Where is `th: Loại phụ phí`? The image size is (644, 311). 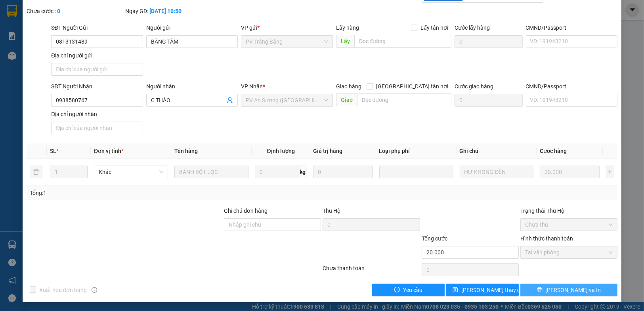 th: Loại phụ phí is located at coordinates (417, 151).